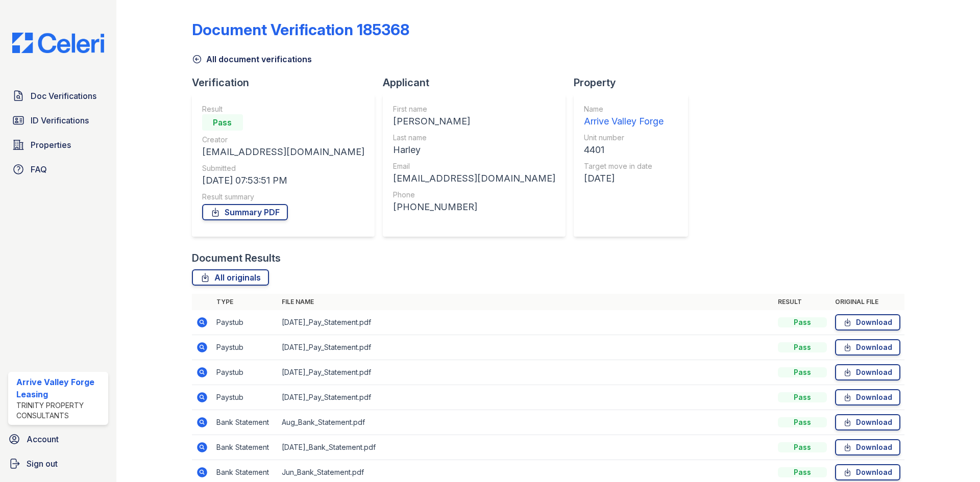 The image size is (980, 482). What do you see at coordinates (526, 423) in the screenshot?
I see `td: Aug_Bank_Statement.pdf` at bounding box center [526, 423].